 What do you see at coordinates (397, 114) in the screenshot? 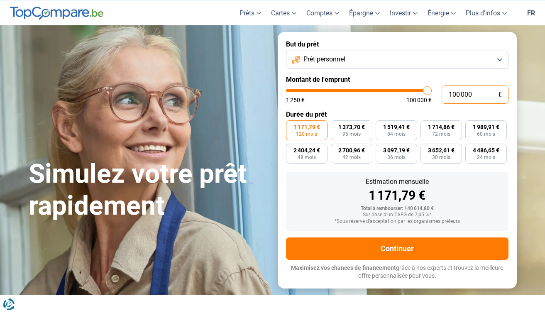
I see `label: Durée du prêt` at bounding box center [397, 114].